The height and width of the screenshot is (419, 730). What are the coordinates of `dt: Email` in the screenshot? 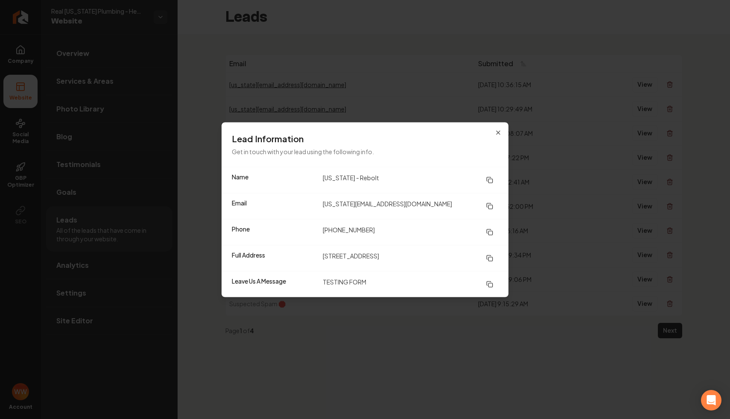 It's located at (274, 206).